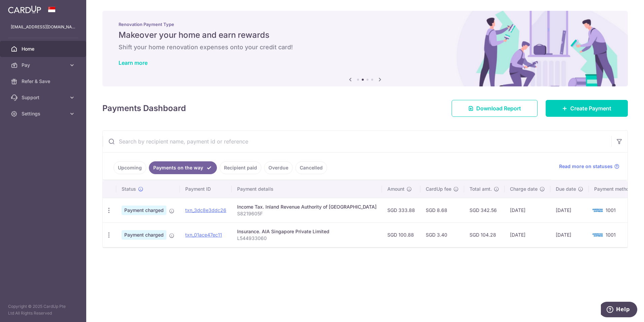 Image resolution: width=644 pixels, height=322 pixels. What do you see at coordinates (307, 238) in the screenshot?
I see `p: L544933060` at bounding box center [307, 238].